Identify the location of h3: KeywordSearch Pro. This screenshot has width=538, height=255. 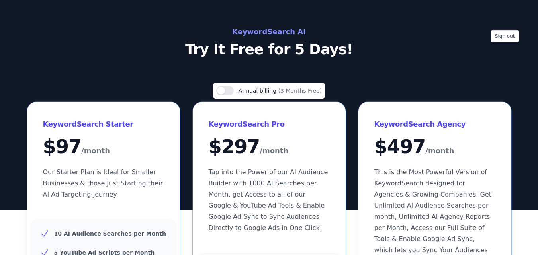
(269, 124).